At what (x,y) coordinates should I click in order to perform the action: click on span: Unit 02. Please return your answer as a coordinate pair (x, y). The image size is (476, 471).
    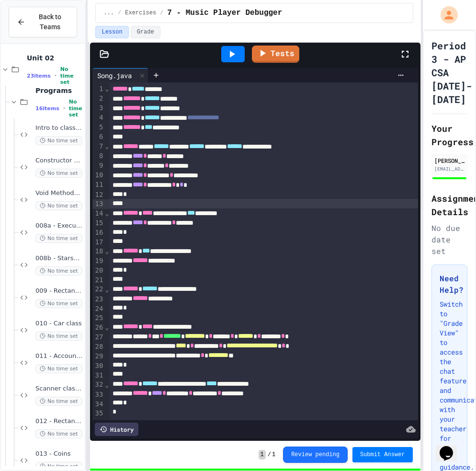
    Looking at the image, I should click on (55, 58).